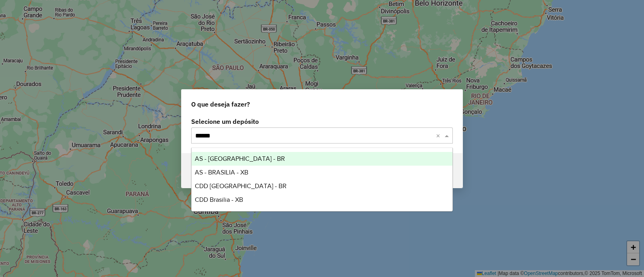 This screenshot has height=277, width=644. Describe the element at coordinates (219, 200) in the screenshot. I see `span: CDD Brasilia - XB` at that location.